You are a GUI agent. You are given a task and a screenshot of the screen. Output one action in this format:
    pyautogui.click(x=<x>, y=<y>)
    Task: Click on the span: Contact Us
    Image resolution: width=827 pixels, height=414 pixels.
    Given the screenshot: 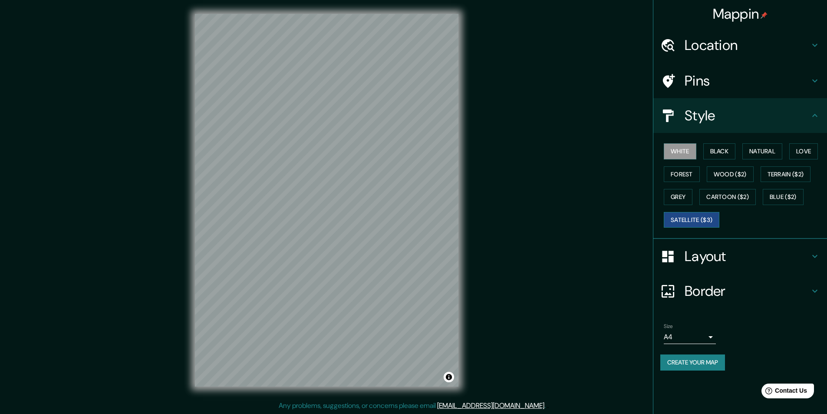 What is the action you would take?
    pyautogui.click(x=41, y=10)
    